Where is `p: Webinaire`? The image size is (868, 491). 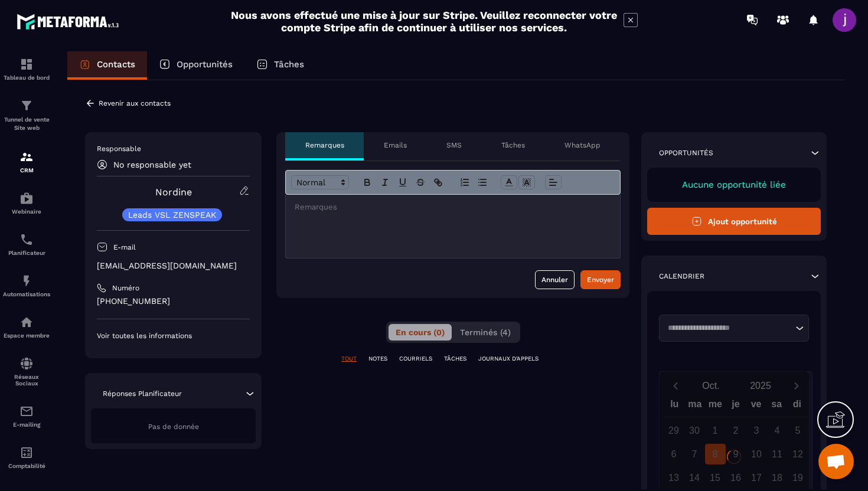
p: Webinaire is located at coordinates (27, 212).